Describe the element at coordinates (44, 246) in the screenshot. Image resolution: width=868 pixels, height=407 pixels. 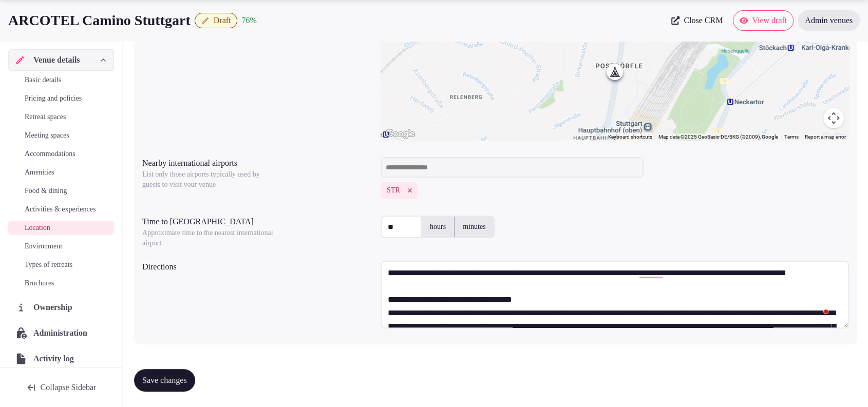
I see `span: Environment` at that location.